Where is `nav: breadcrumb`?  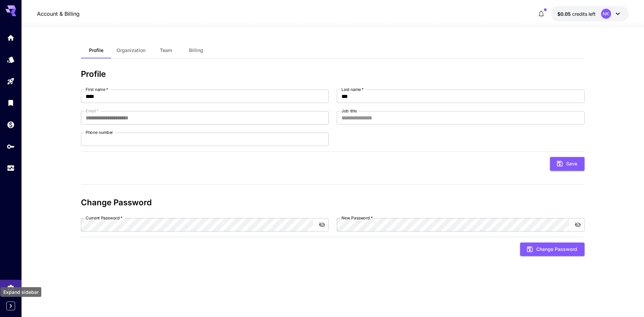
nav: breadcrumb is located at coordinates (58, 14).